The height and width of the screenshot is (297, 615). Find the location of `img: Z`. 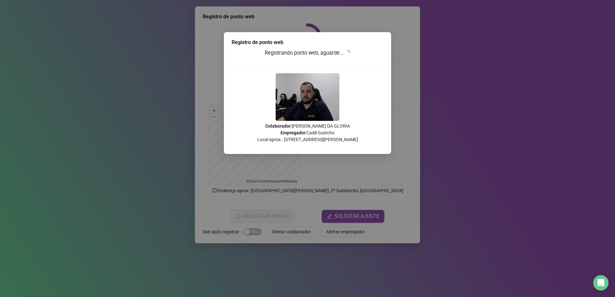

img: Z is located at coordinates (307, 97).